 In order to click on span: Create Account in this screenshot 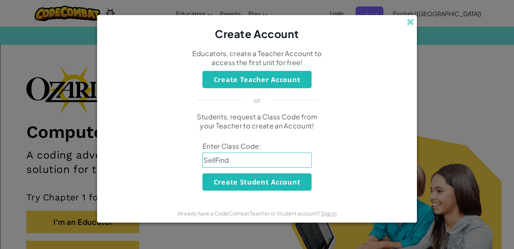, I will do `click(257, 33)`.